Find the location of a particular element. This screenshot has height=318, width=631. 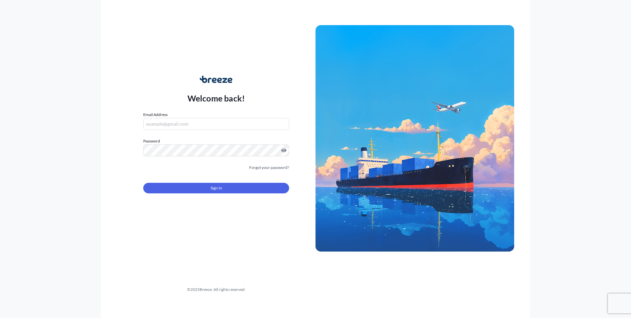

button: Sign In is located at coordinates (216, 188).